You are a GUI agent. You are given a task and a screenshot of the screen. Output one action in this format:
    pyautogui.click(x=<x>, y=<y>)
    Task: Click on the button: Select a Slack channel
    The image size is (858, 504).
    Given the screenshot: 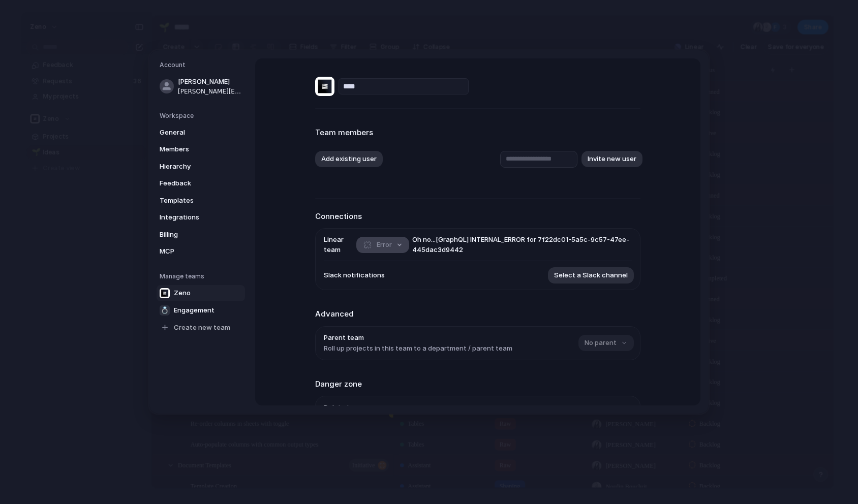 What is the action you would take?
    pyautogui.click(x=590, y=275)
    